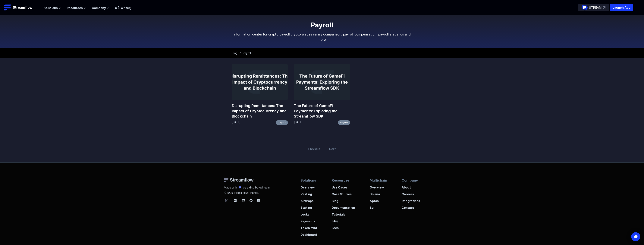 The image size is (644, 245). I want to click on span: Payroll, so click(247, 53).